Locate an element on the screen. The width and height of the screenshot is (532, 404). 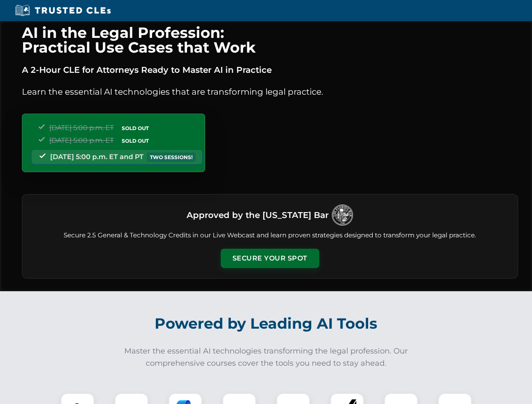
p: Learn the essential AI technologies that are transforming legal practice. is located at coordinates (270, 92).